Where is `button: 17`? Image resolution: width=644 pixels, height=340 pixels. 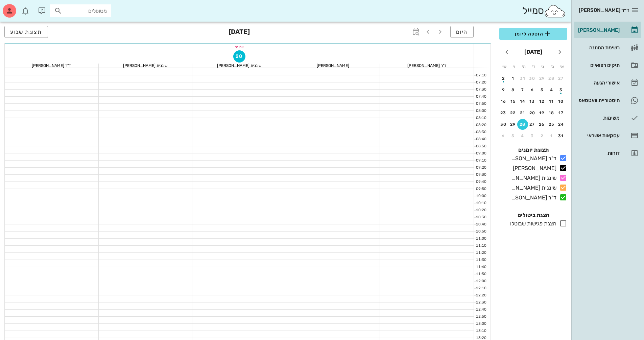
button: 17 is located at coordinates (561, 113).